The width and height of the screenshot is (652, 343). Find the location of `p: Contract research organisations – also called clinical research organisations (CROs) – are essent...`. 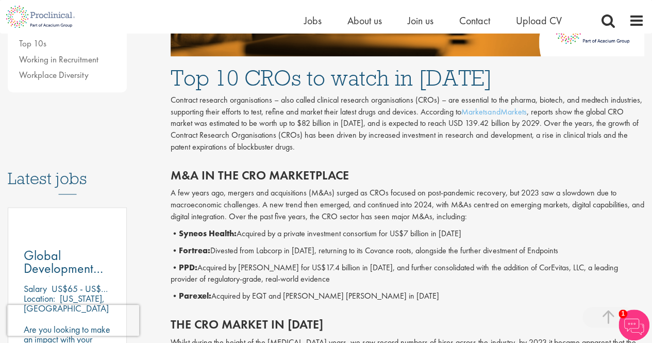

p: Contract research organisations – also called clinical research organisations (CROs) – are essent... is located at coordinates (407, 124).